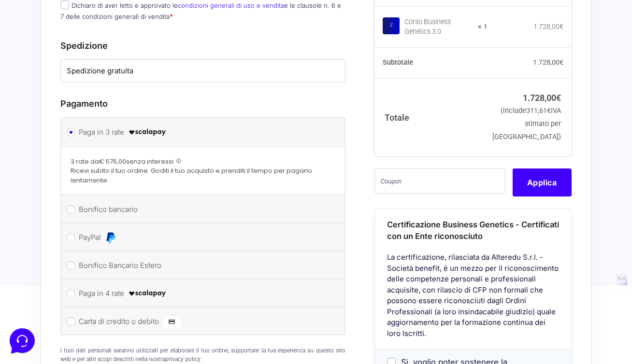 Image resolution: width=632 pixels, height=364 pixels. I want to click on p: Home, so click(37, 293).